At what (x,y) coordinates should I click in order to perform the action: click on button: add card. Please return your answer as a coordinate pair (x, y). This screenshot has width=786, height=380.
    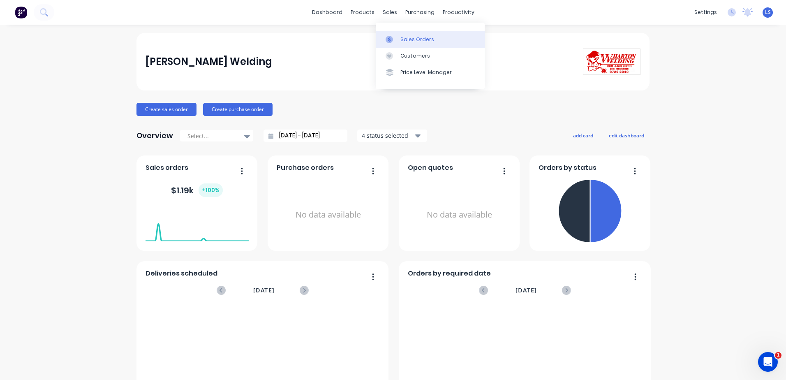
    Looking at the image, I should click on (583, 135).